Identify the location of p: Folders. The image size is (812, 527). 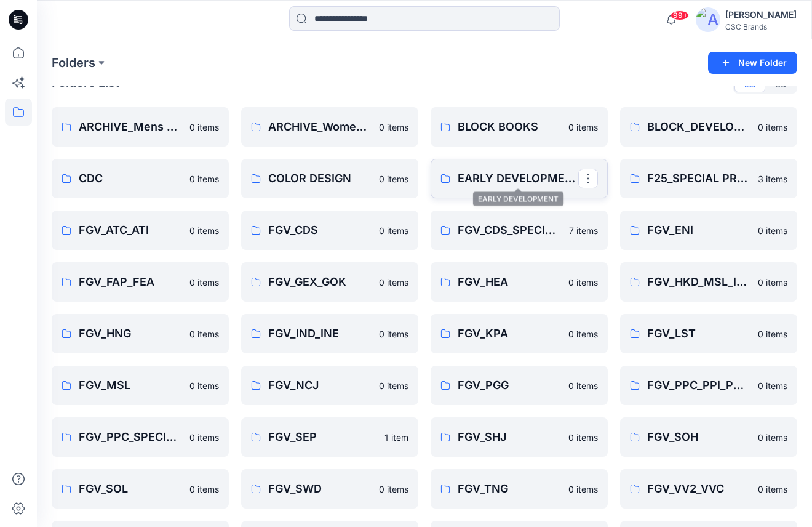
(73, 63).